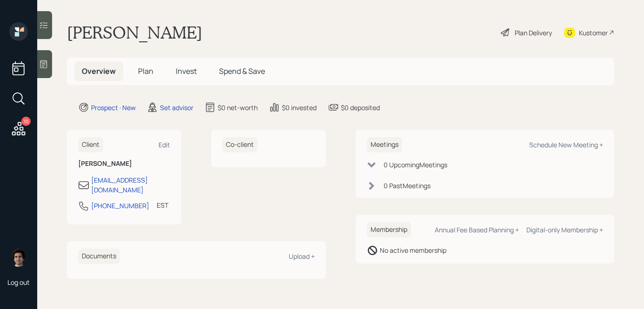 Image resolution: width=644 pixels, height=309 pixels. I want to click on span: Plan, so click(145, 71).